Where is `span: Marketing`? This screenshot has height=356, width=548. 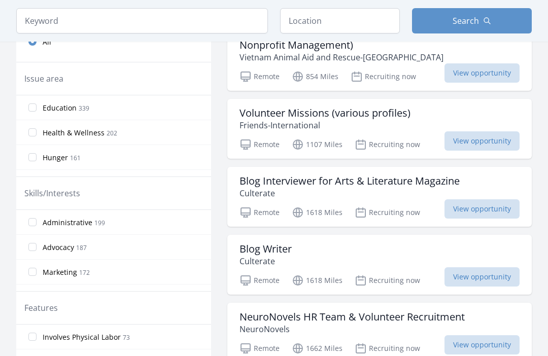
span: Marketing is located at coordinates (60, 273).